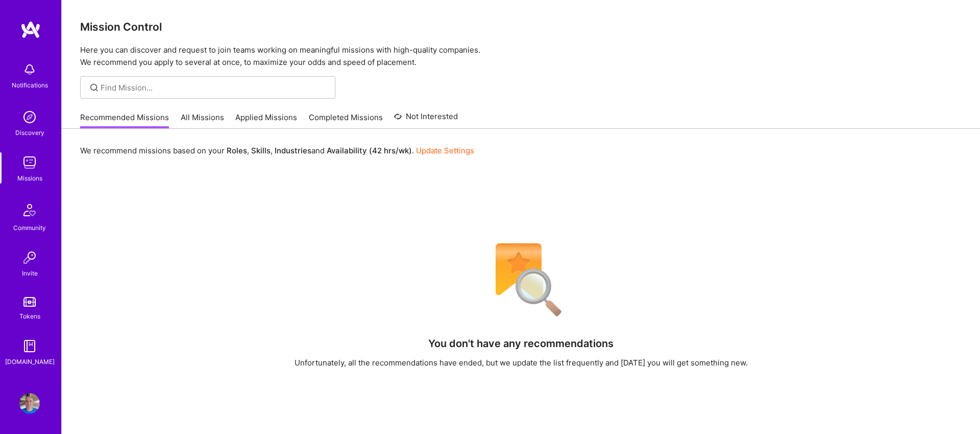  Describe the element at coordinates (29, 403) in the screenshot. I see `a: User Avatar` at that location.